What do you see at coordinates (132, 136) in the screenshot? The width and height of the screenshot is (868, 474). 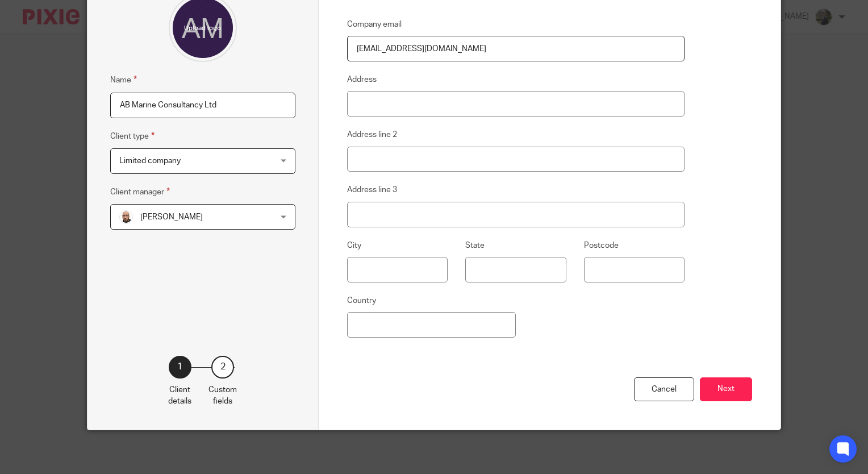 I see `label: Client type` at bounding box center [132, 136].